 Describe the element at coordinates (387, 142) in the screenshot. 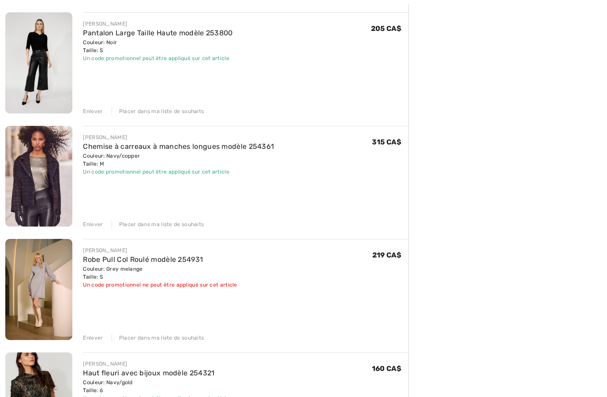

I see `span: 315 CA$` at that location.